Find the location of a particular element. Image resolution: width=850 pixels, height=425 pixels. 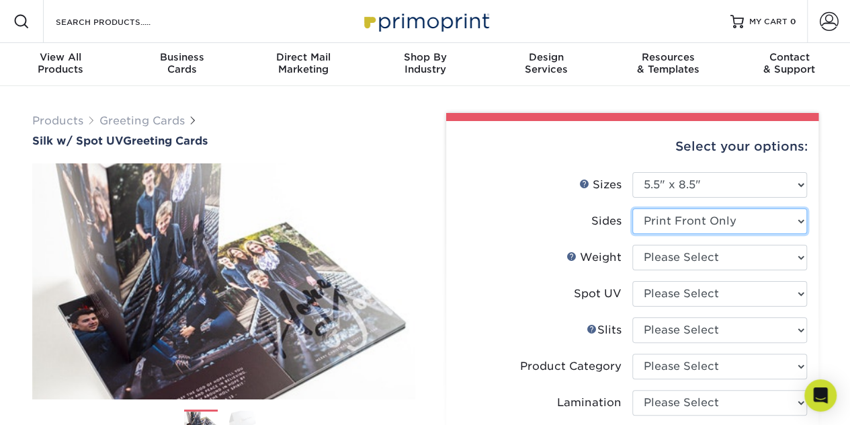

div: Lamination is located at coordinates (590, 403).